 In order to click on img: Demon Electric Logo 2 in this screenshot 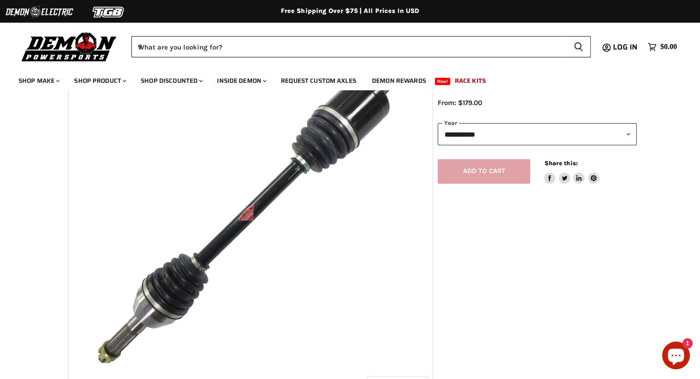, I will do `click(39, 12)`.